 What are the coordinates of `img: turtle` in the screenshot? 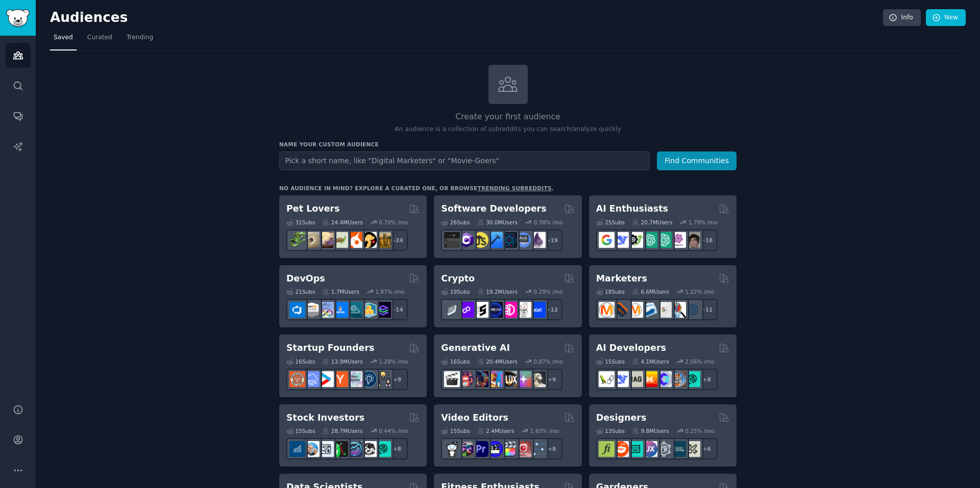 It's located at (340, 240).